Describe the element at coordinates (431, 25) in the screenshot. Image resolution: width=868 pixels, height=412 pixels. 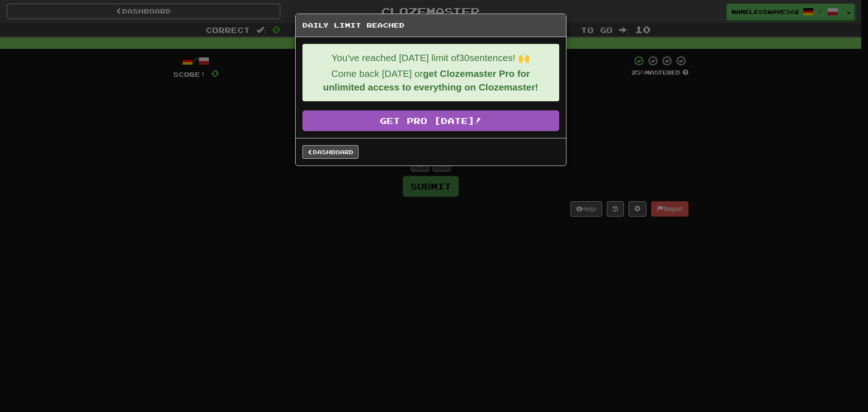
I see `h5: Daily Limit Reached` at that location.